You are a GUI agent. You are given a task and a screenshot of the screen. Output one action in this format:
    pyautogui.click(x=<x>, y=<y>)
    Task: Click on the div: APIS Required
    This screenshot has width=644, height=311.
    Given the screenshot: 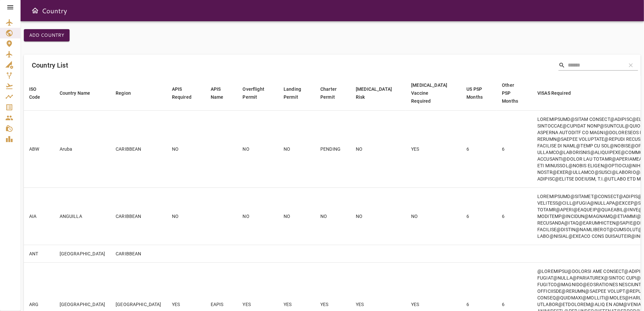 What is the action you would take?
    pyautogui.click(x=181, y=93)
    